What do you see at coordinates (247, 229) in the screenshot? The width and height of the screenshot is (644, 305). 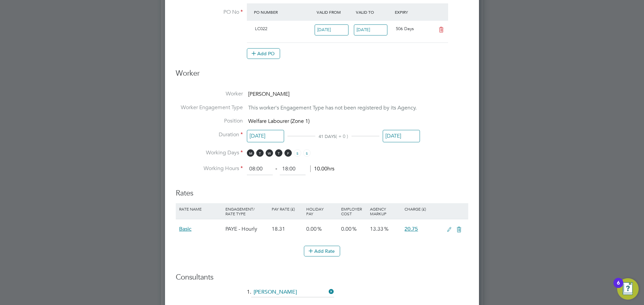 I see `div: PAYE - Hourly` at bounding box center [247, 229].